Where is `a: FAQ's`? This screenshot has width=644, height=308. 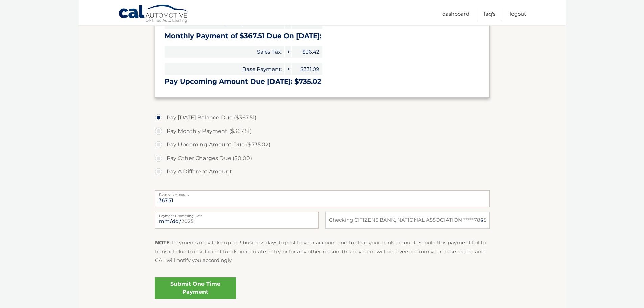 a: FAQ's is located at coordinates (490, 13).